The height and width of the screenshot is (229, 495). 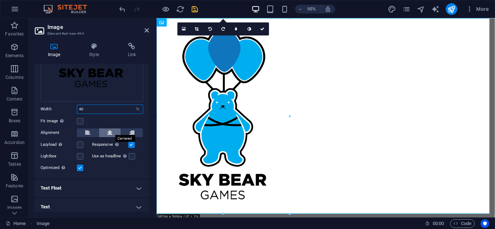 What do you see at coordinates (59, 133) in the screenshot?
I see `label: Alignment` at bounding box center [59, 133].